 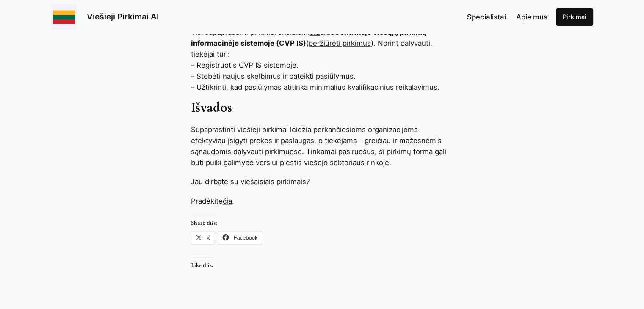 What do you see at coordinates (64, 17) in the screenshot?
I see `img: Viešieji pirkimai logo` at bounding box center [64, 17].